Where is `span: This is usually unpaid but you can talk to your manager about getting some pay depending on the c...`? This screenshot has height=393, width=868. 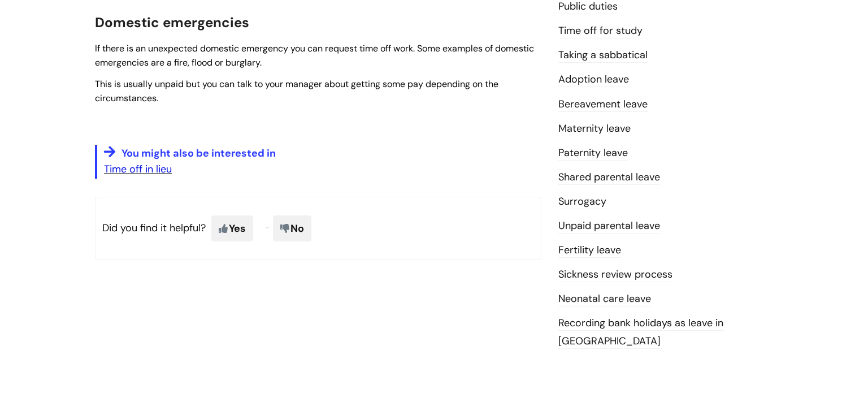
span: This is usually unpaid but you can talk to your manager about getting some pay depending on the c... is located at coordinates (297, 91).